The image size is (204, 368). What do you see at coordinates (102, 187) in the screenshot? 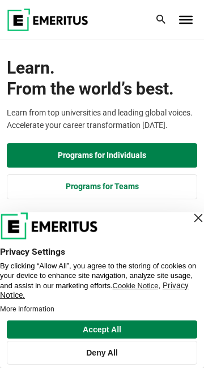
I see `a: Explore for Business` at bounding box center [102, 187].